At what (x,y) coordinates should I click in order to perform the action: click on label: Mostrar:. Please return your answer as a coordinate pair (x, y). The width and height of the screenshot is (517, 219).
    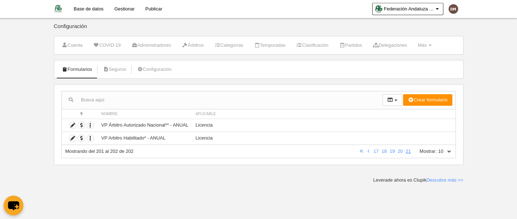
    Looking at the image, I should click on (425, 151).